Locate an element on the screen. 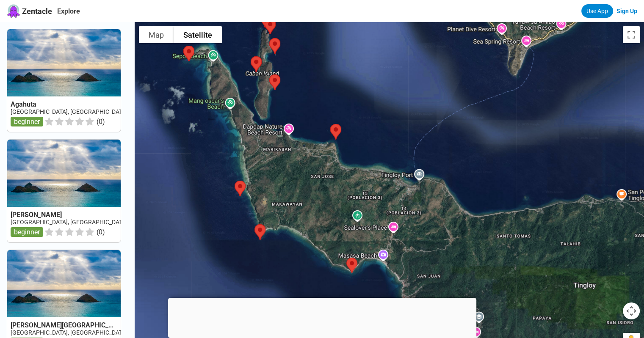  span: Zentacle is located at coordinates (36, 11).